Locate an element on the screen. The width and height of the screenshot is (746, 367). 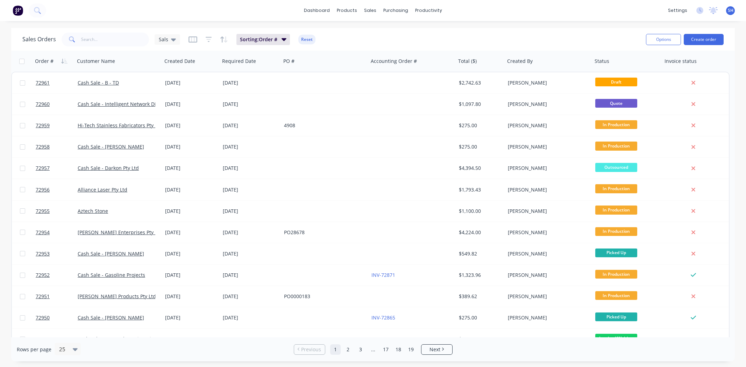
div: $1,100.00 is located at coordinates (479, 211).